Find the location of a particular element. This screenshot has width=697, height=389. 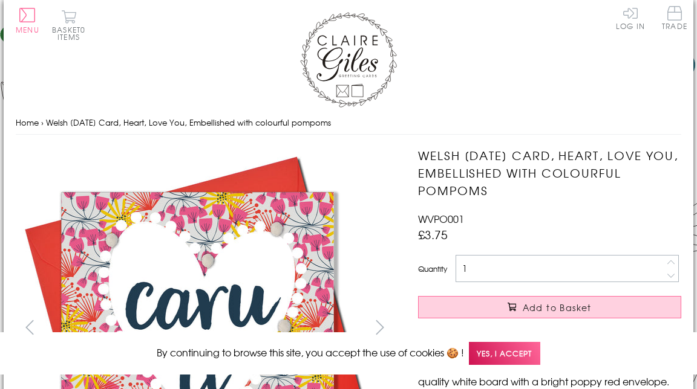

button: Add to Basket is located at coordinates (549, 307).